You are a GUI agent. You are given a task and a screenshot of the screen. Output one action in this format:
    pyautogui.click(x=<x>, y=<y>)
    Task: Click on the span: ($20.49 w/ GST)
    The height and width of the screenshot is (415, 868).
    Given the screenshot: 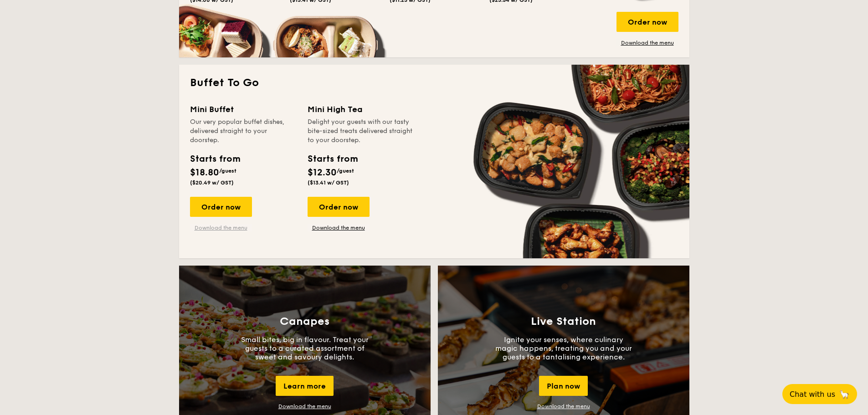 What is the action you would take?
    pyautogui.click(x=212, y=183)
    